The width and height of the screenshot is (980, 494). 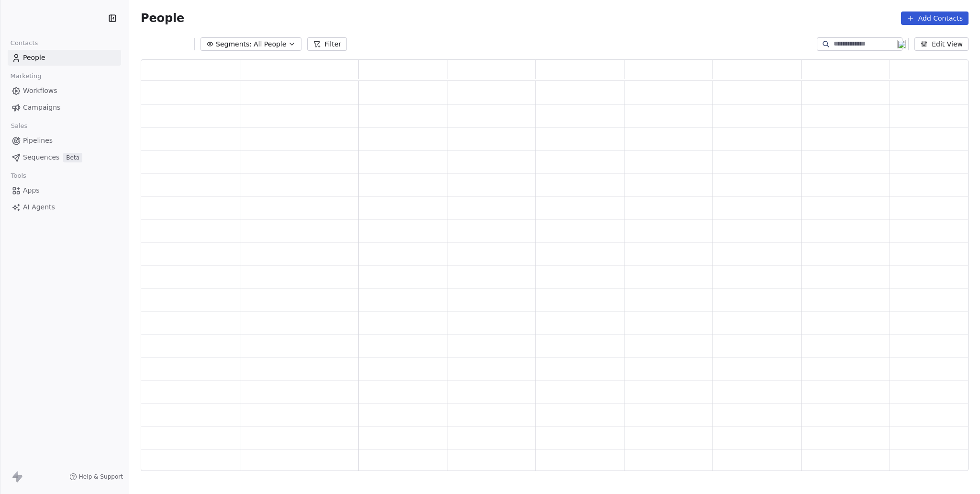 What do you see at coordinates (935, 18) in the screenshot?
I see `button: Add Contacts` at bounding box center [935, 18].